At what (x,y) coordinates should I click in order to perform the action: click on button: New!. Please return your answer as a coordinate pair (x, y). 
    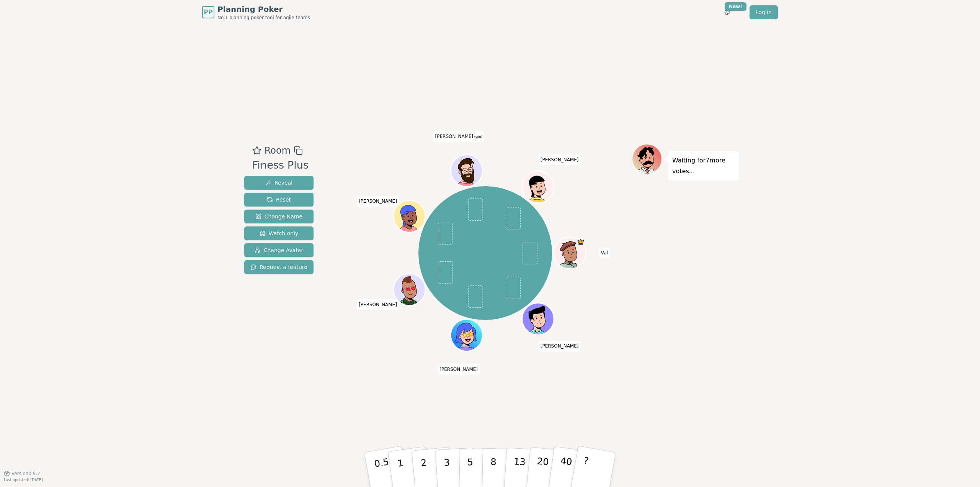
    Looking at the image, I should click on (727, 12).